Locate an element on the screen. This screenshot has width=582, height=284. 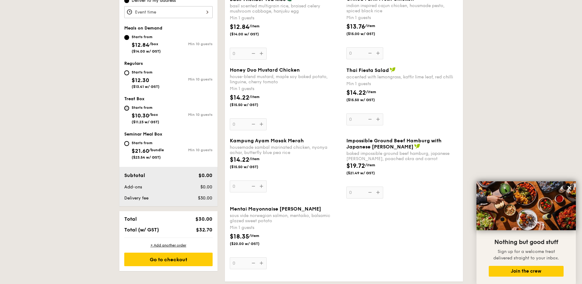
span: ($23.54 w/ GST) is located at coordinates (146, 157).